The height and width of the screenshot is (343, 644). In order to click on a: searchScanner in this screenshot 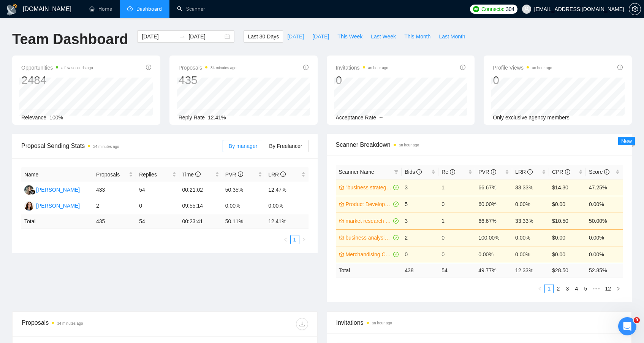, I will do `click(191, 8)`.